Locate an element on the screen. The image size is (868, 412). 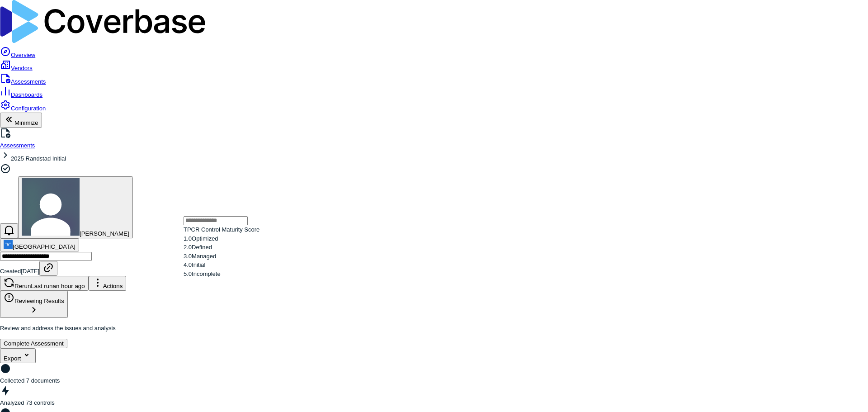
span: Defined is located at coordinates (201, 247).